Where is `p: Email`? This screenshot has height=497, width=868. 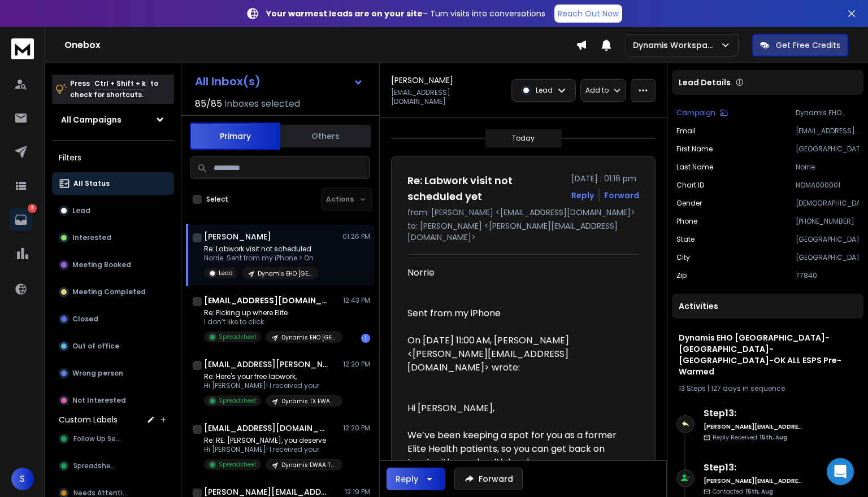
p: Email is located at coordinates (685, 131).